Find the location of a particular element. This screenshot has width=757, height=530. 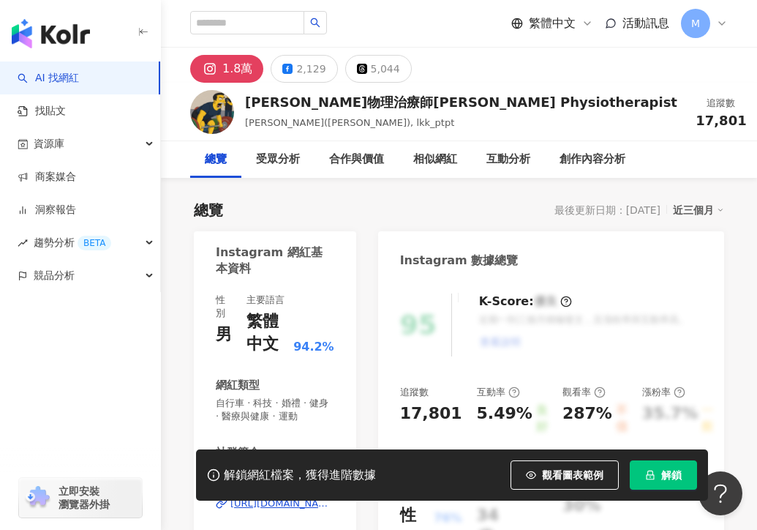

div: 287% is located at coordinates (588, 419).